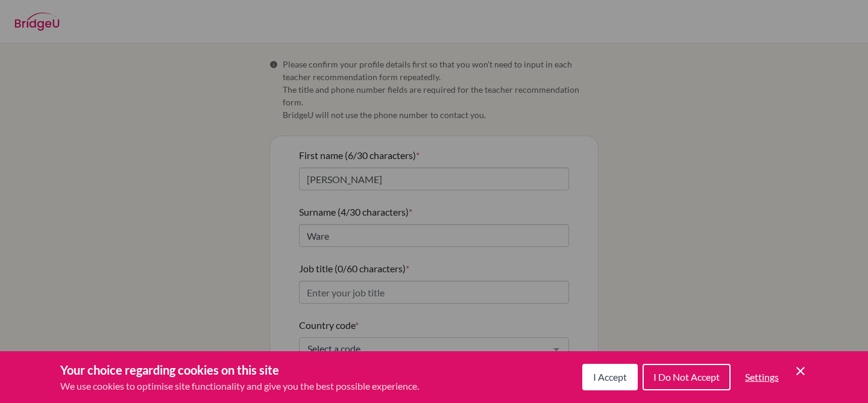 This screenshot has height=403, width=868. I want to click on button: Settings, so click(762, 377).